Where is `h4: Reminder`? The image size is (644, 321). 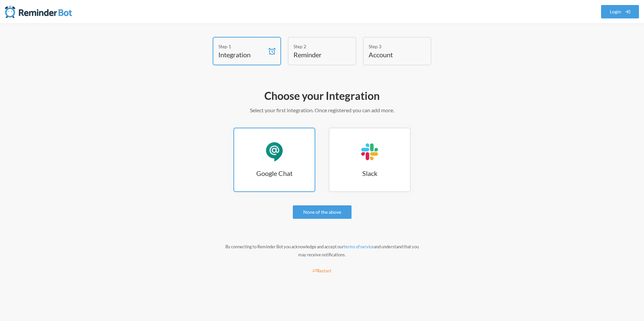
h4: Reminder is located at coordinates (317, 55).